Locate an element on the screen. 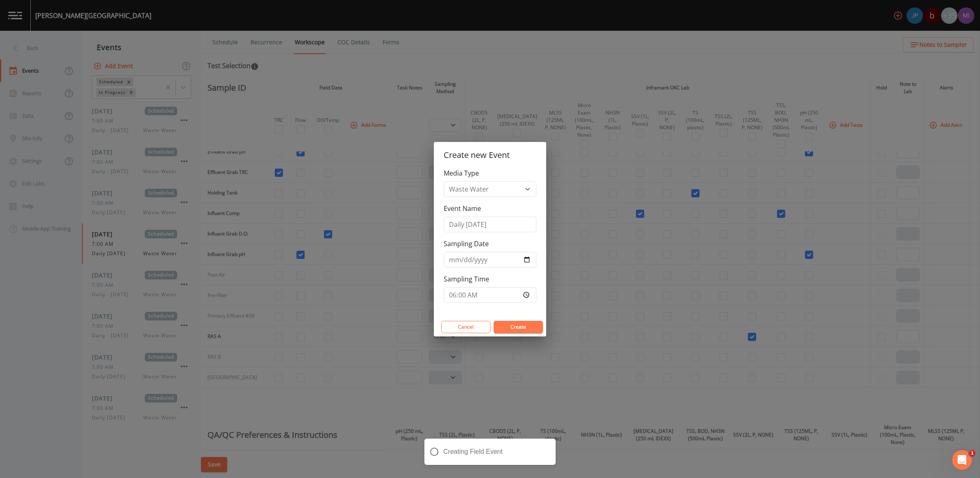 Image resolution: width=980 pixels, height=478 pixels. span: 1 is located at coordinates (972, 454).